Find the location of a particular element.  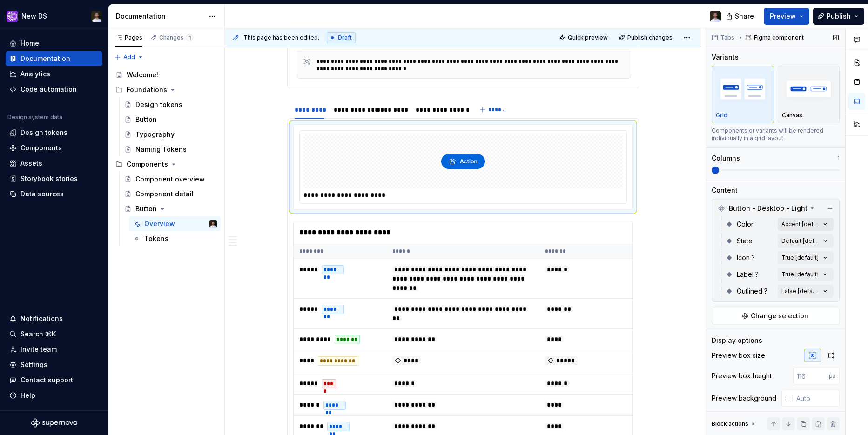

button: Tabs is located at coordinates (724, 38).